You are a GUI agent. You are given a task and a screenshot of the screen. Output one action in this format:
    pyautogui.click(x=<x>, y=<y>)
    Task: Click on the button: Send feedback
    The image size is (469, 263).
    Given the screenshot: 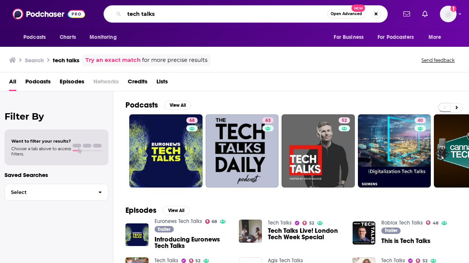 What is the action you would take?
    pyautogui.click(x=438, y=60)
    